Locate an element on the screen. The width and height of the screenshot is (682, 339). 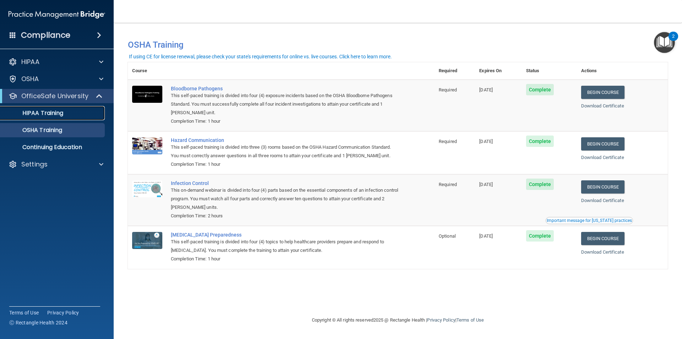
p: Continuing Education is located at coordinates (53, 147).